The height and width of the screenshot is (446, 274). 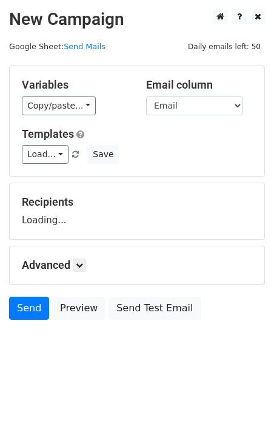 What do you see at coordinates (103, 154) in the screenshot?
I see `button: Save` at bounding box center [103, 154].